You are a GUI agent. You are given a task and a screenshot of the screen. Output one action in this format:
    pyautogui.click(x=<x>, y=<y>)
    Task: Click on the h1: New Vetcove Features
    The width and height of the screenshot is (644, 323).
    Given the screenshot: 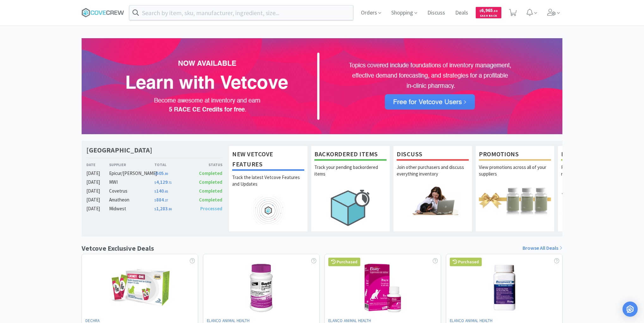 What is the action you would take?
    pyautogui.click(x=268, y=160)
    